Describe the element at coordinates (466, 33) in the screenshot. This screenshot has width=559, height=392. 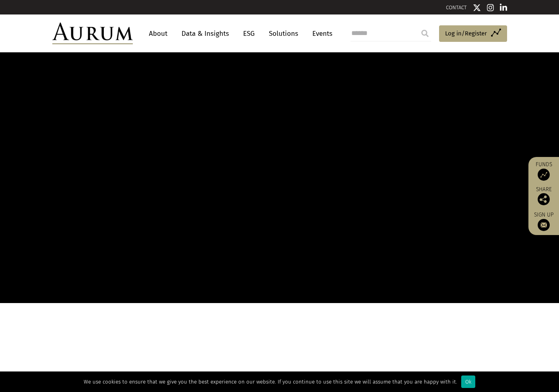
I see `span: Log in/Register` at that location.